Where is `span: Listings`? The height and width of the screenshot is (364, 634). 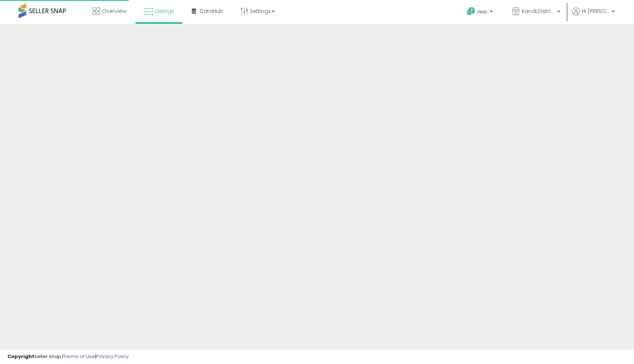 span: Listings is located at coordinates (165, 11).